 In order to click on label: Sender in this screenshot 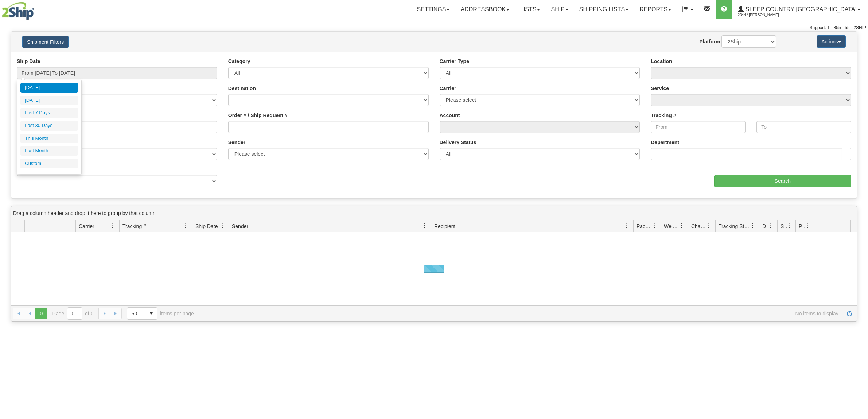, I will do `click(237, 143)`.